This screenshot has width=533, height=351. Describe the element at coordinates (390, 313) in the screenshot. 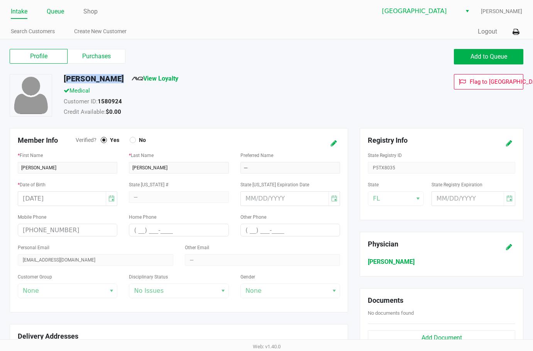

I see `span: No documents found` at that location.